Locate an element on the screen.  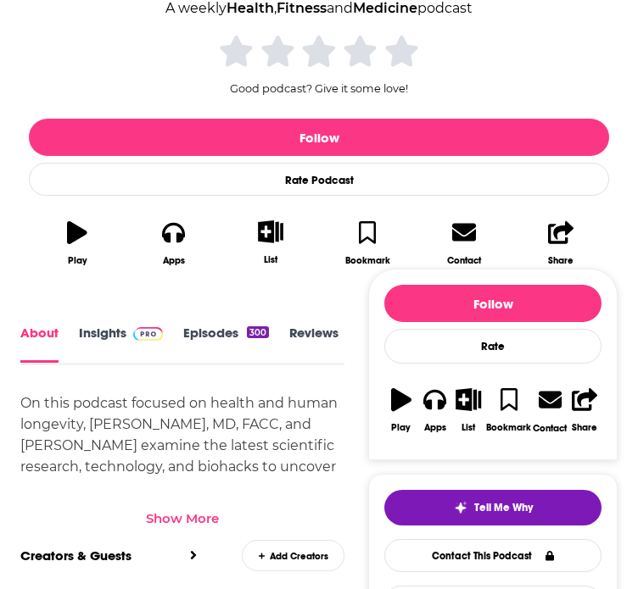
img: tell me why sparkle is located at coordinates (460, 508).